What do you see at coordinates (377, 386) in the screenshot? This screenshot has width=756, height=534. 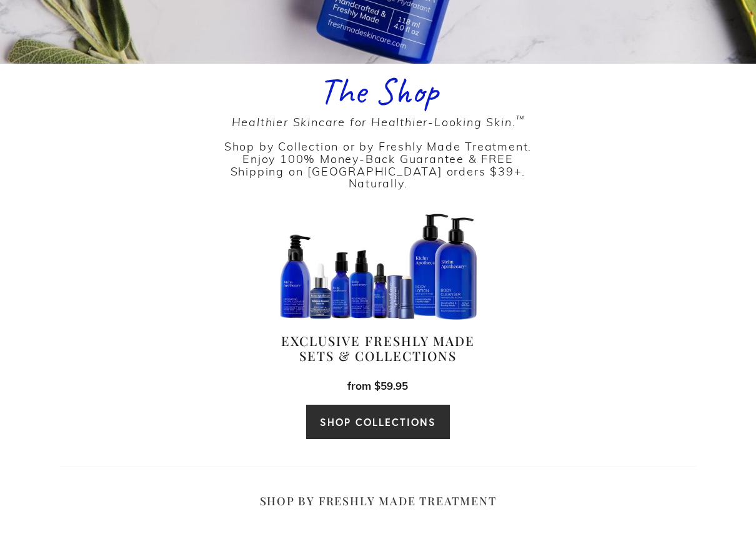 I see `strong: from $59.95` at bounding box center [377, 386].